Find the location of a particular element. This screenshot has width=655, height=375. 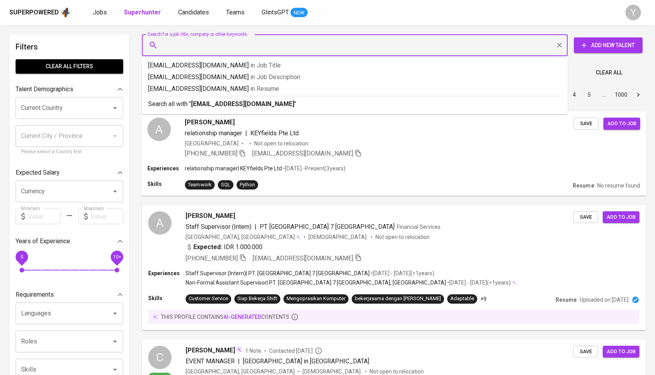

button: Add New Talent is located at coordinates (608, 45).